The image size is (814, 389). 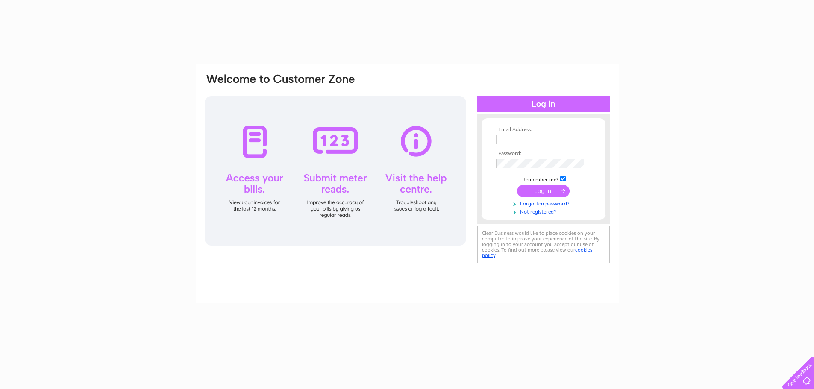 What do you see at coordinates (544, 130) in the screenshot?
I see `th: Email Address:` at bounding box center [544, 130].